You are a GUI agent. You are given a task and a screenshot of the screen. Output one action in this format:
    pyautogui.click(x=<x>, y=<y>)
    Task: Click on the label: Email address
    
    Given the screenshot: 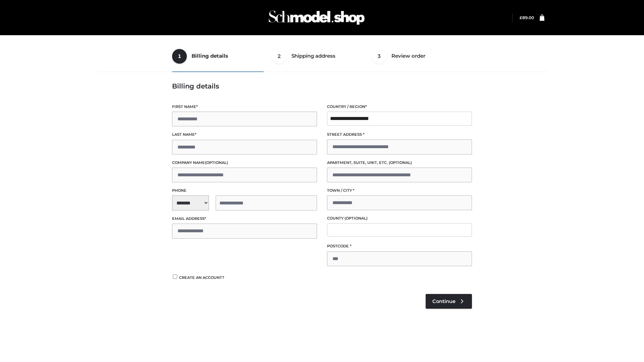 What is the action you would take?
    pyautogui.click(x=245, y=218)
    